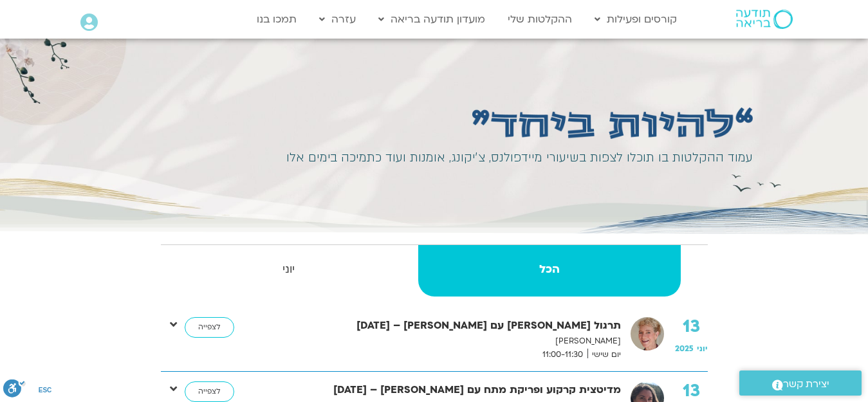 This screenshot has height=402, width=868. What do you see at coordinates (765, 19) in the screenshot?
I see `img: תודעה בריאה` at bounding box center [765, 19].